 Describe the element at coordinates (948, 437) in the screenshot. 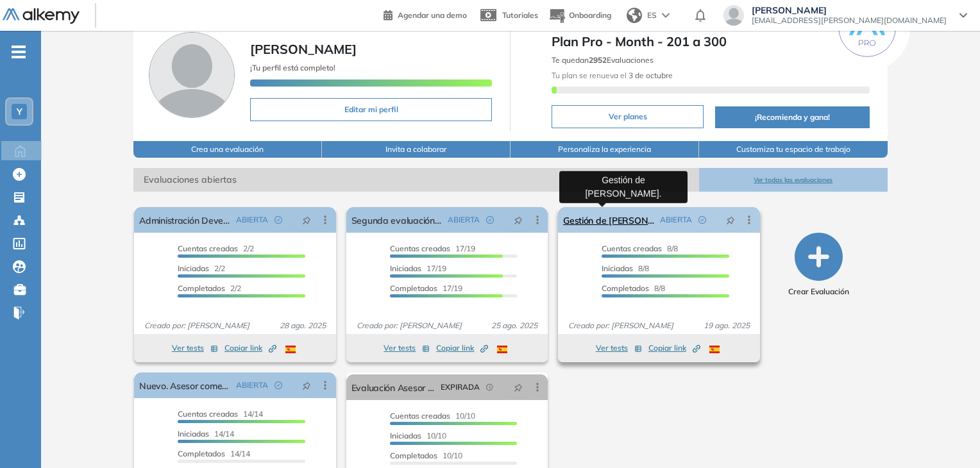

I see `div: Widget de chat` at that location.